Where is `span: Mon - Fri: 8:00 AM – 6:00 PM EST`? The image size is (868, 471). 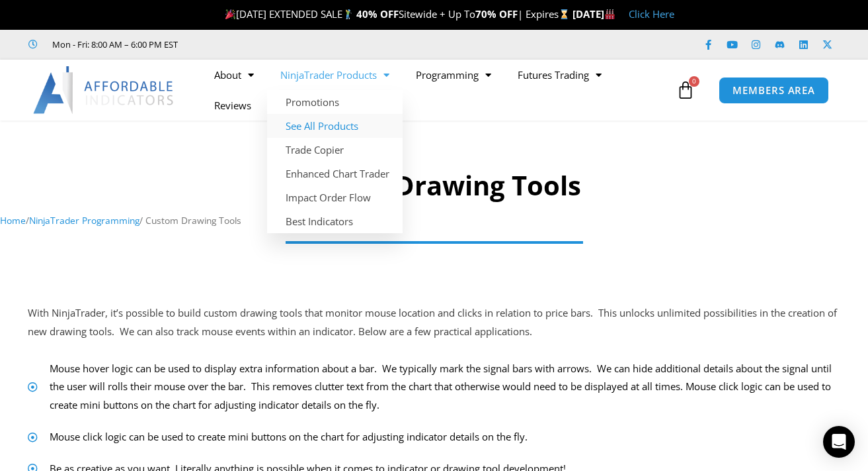
span: Mon - Fri: 8:00 AM – 6:00 PM EST is located at coordinates (113, 44).